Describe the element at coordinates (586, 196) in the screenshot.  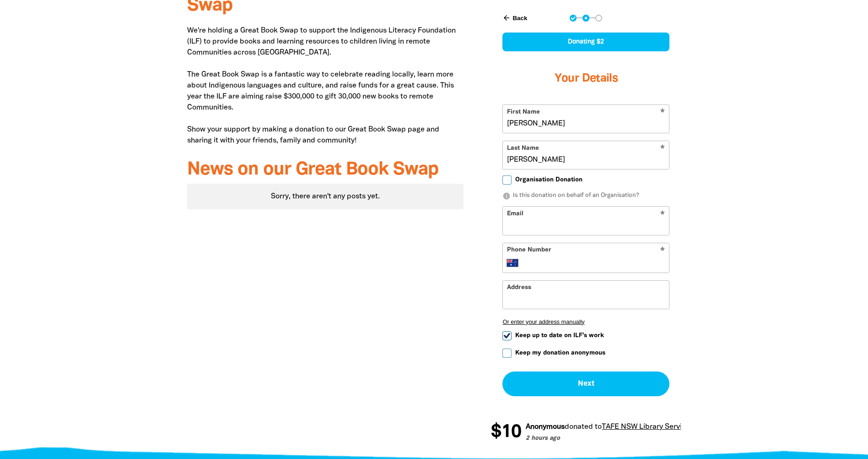
I see `p: Is this donation on behalf of an Organisation?` at that location.